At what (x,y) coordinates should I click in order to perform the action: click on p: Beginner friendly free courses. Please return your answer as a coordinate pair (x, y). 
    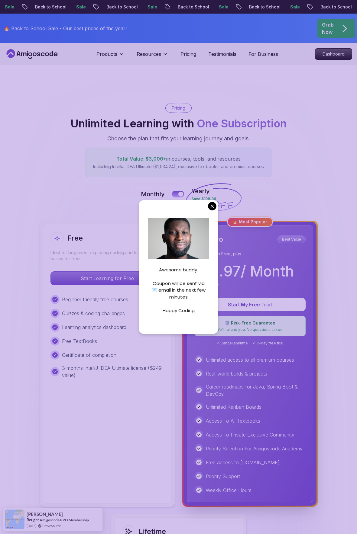
    Looking at the image, I should click on (95, 300).